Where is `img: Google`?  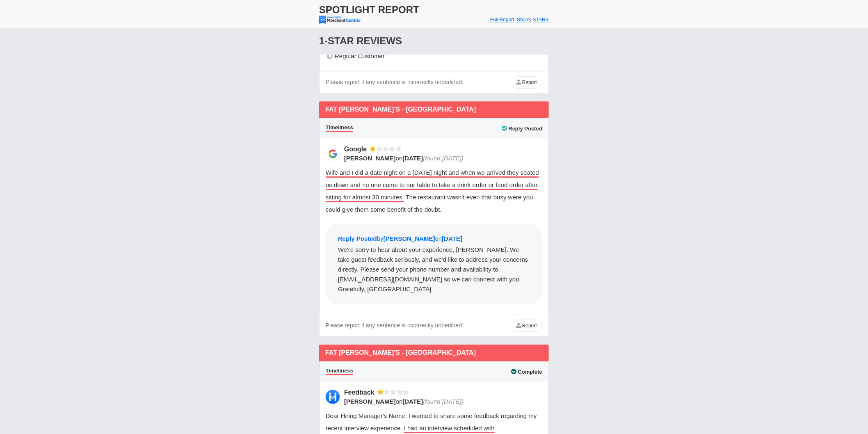
img: Google is located at coordinates (333, 153).